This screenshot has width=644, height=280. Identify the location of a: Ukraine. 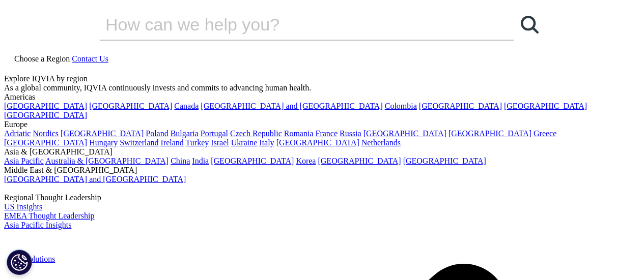
(245, 143).